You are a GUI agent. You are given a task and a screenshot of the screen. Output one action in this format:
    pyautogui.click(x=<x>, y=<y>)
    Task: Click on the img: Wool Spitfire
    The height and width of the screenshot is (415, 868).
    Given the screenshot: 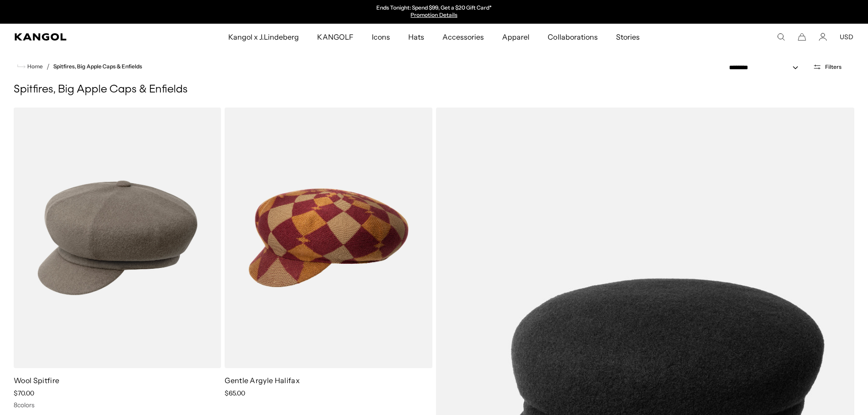 What is the action you would take?
    pyautogui.click(x=117, y=238)
    